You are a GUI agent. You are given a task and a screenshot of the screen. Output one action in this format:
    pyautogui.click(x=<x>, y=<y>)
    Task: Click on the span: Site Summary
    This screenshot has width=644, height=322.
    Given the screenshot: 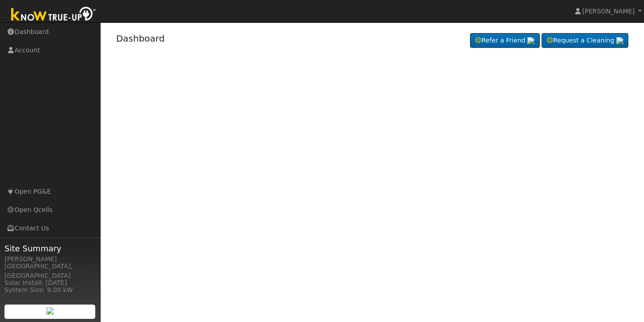 What is the action you would take?
    pyautogui.click(x=50, y=248)
    